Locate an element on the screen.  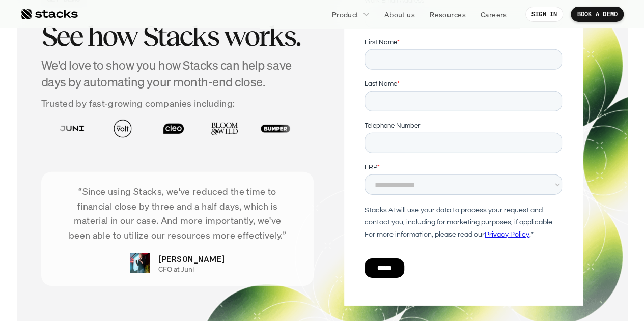
p: Careers is located at coordinates (494, 14).